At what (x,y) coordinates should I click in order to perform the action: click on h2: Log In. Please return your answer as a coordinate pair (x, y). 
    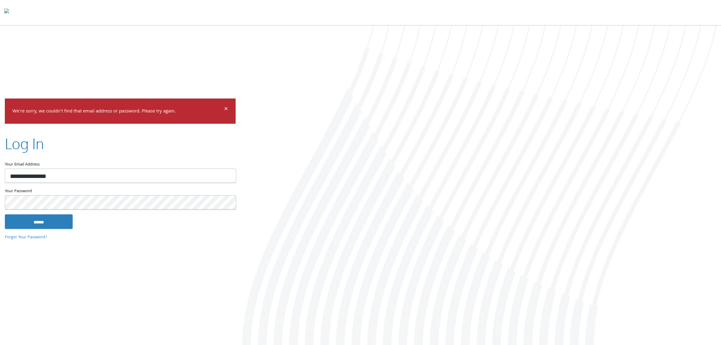
    Looking at the image, I should click on (24, 143).